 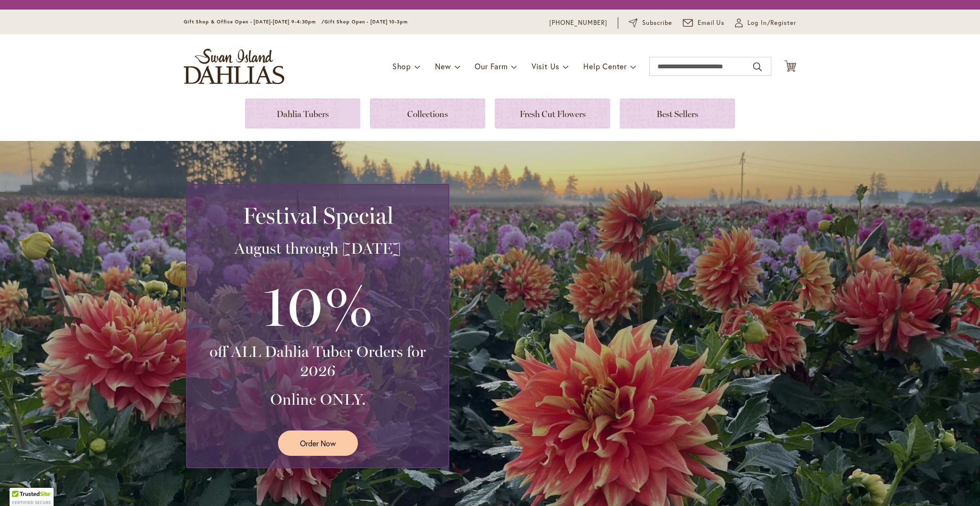 I want to click on span: Help Center, so click(x=604, y=66).